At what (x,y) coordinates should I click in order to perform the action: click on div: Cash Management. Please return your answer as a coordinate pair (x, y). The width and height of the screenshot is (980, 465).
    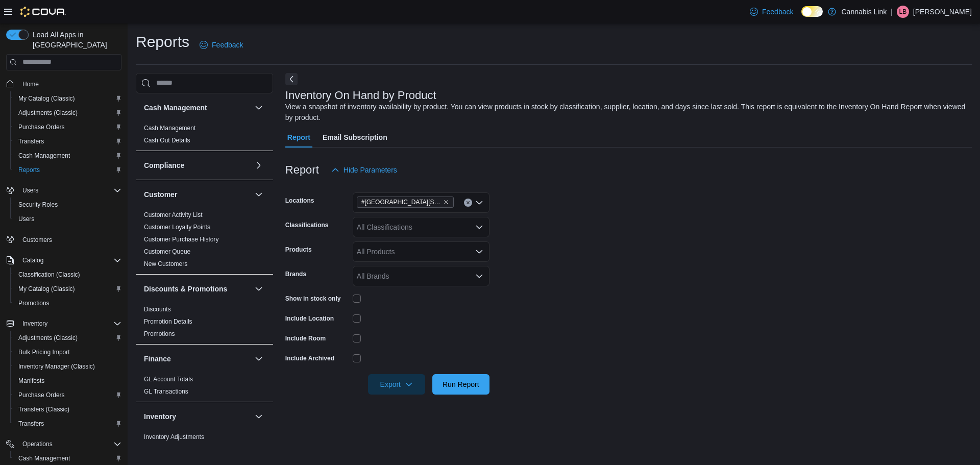
    Looking at the image, I should click on (204, 137).